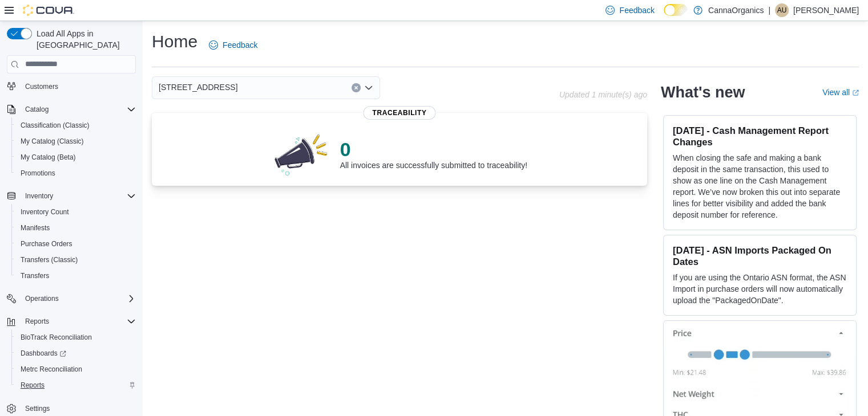  Describe the element at coordinates (49, 260) in the screenshot. I see `a: Transfers (Classic)` at that location.